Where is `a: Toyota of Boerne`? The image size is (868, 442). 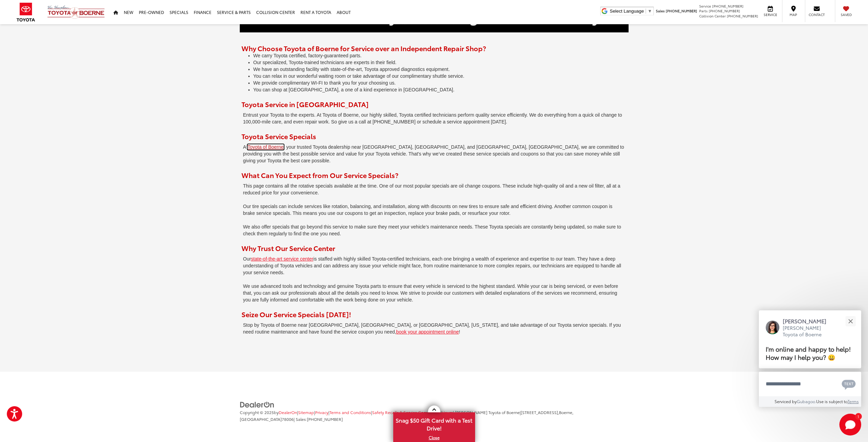
a: Toyota of Boerne is located at coordinates (266, 147).